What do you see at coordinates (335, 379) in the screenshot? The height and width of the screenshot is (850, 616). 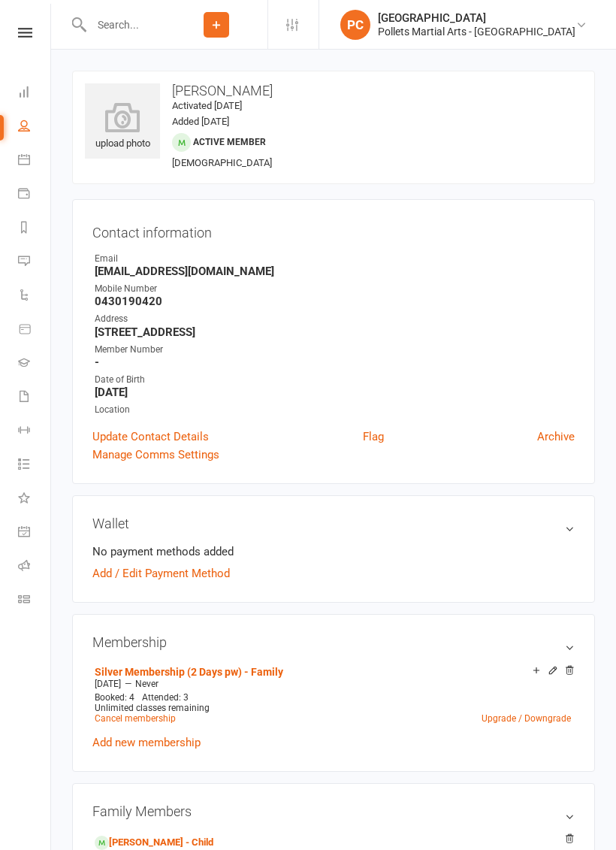 I see `div: Date of Birth` at bounding box center [335, 379].